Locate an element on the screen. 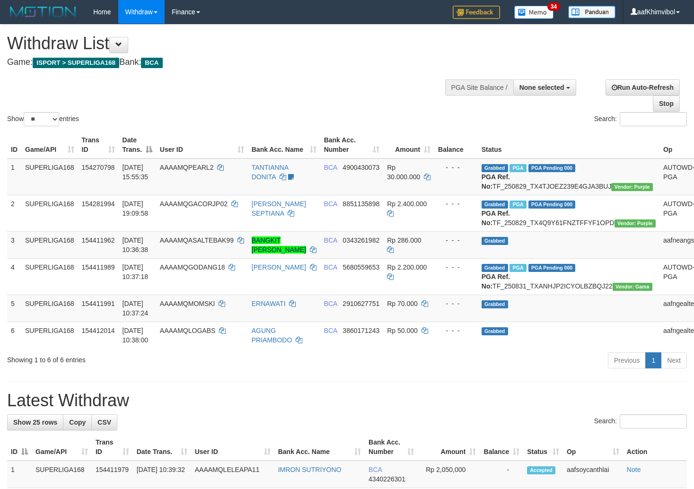 This screenshot has height=489, width=694. td: TF_250829_TX4Q9Y61FNZTFFYF1OPD is located at coordinates (569, 213).